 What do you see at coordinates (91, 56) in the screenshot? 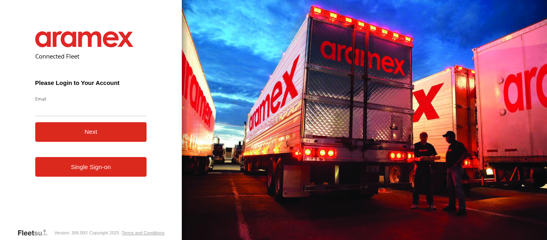
I see `h2: Connected Fleet` at bounding box center [91, 56].